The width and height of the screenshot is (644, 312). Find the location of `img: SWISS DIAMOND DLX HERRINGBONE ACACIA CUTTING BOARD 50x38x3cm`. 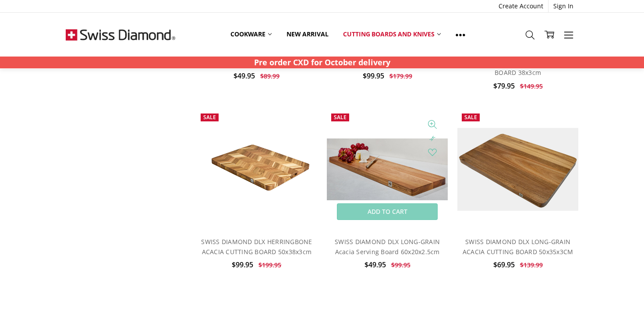

img: SWISS DIAMOND DLX HERRINGBONE ACACIA CUTTING BOARD 50x38x3cm is located at coordinates (257, 169).